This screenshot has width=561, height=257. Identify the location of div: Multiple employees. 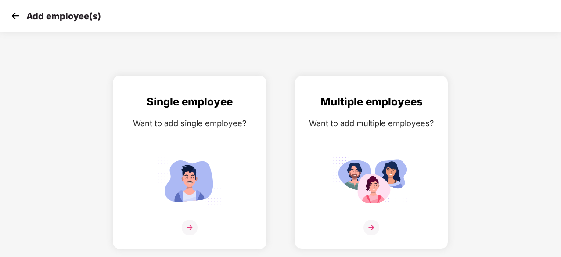
(371, 102).